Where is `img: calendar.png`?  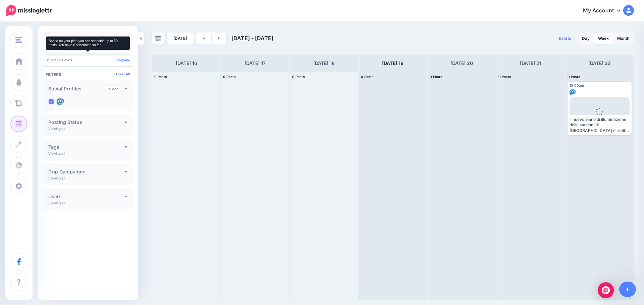 img: calendar.png is located at coordinates (52, 41).